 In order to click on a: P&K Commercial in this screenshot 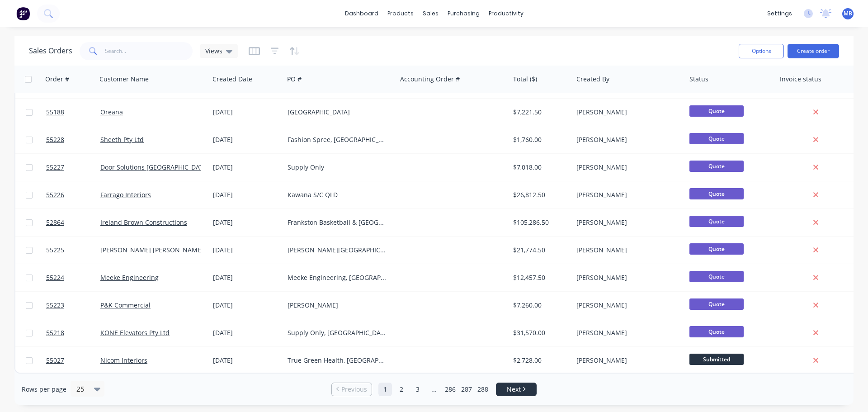, I will do `click(126, 304)`.